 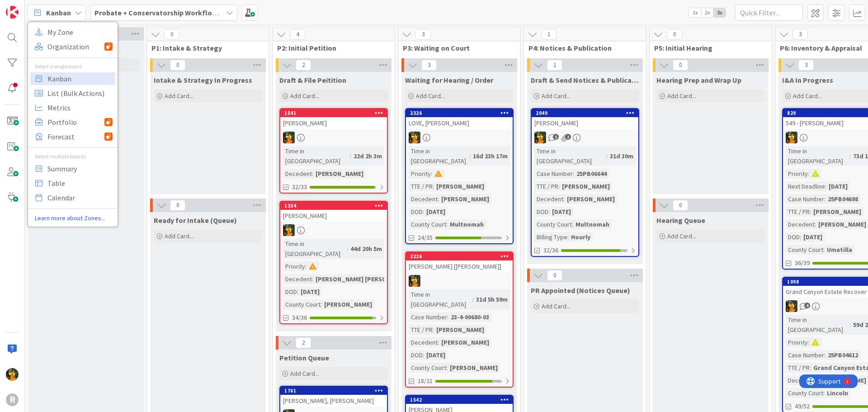 I want to click on a: Portfolio, so click(x=73, y=122).